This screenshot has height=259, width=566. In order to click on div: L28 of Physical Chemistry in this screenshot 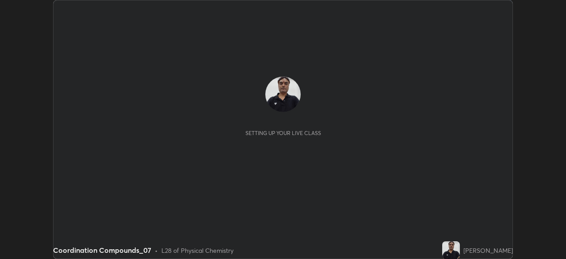, I will do `click(197, 250)`.